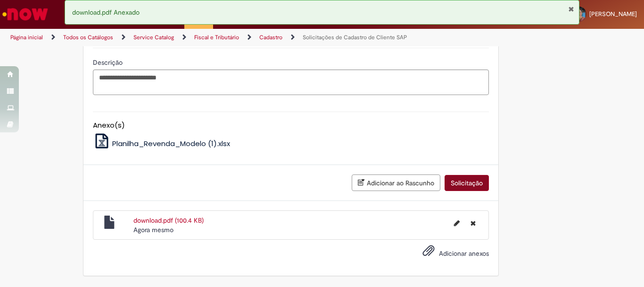  I want to click on button: Editar nome de arquivo download.pdf, so click(457, 223).